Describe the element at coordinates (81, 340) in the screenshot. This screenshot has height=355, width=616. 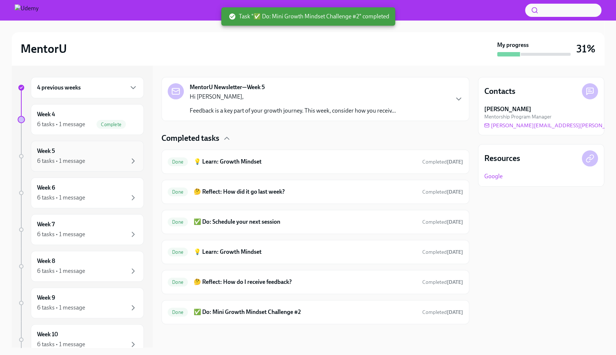
I see `a: Week 106 tasks • 1 message` at that location.